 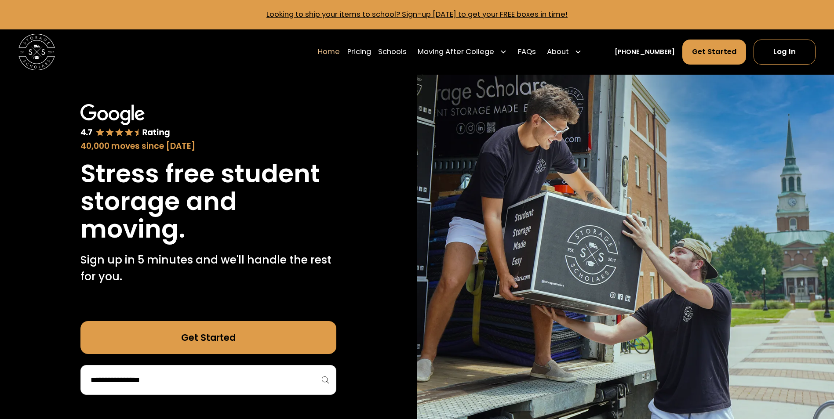 I want to click on a: Schools, so click(x=392, y=52).